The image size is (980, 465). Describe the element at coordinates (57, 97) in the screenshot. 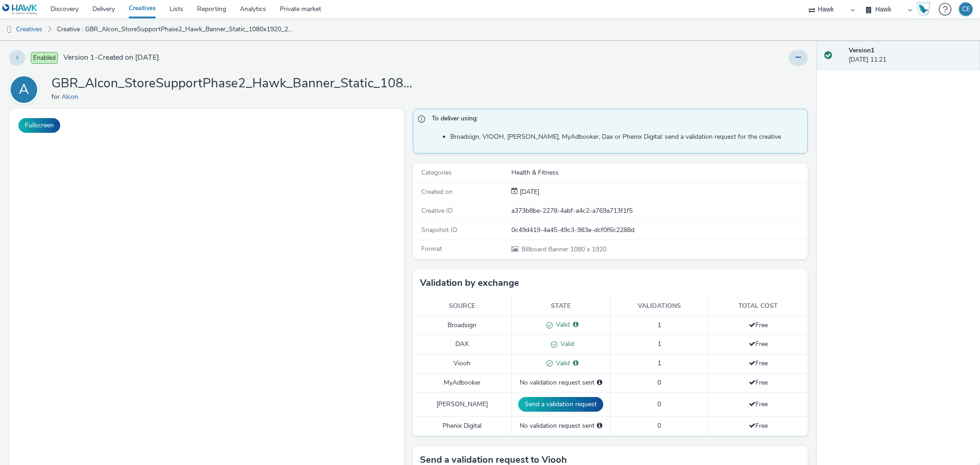

I see `span: for` at that location.